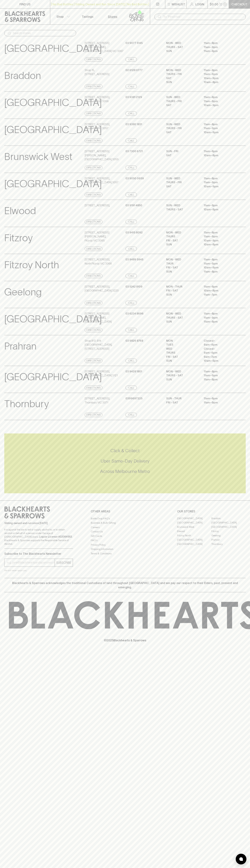  Describe the element at coordinates (194, 535) in the screenshot. I see `a: Fitzroy North` at that location.